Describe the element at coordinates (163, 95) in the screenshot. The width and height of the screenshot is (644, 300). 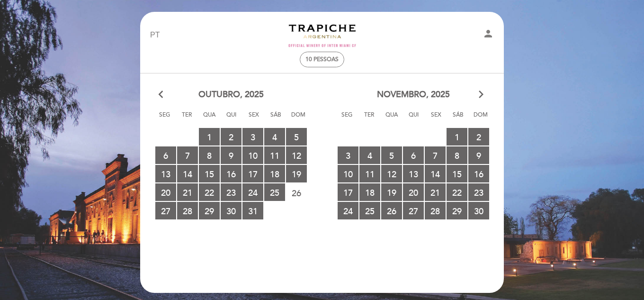
I see `i: arrow_back_ios` at that location.